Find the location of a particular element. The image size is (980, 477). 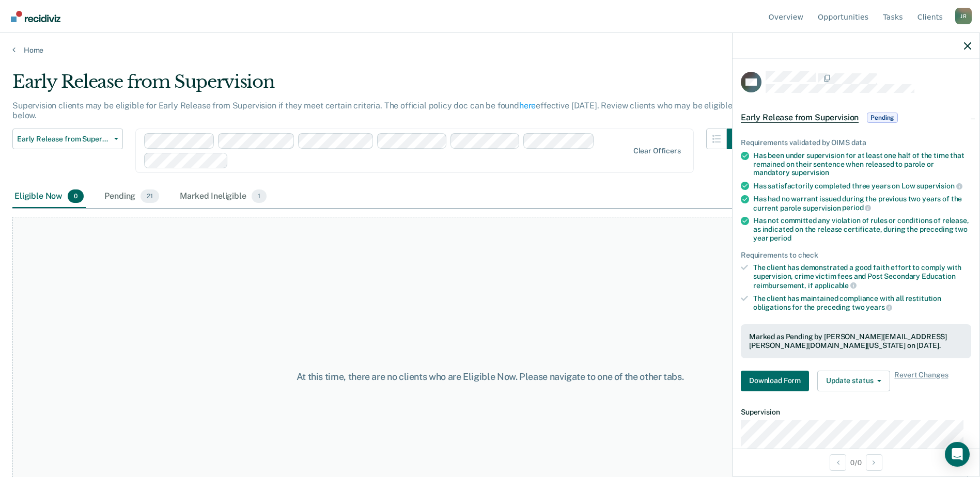

div: At this time, there are no clients who are Eligible Now. Please navigate to one of the other tabs. is located at coordinates (491, 377).